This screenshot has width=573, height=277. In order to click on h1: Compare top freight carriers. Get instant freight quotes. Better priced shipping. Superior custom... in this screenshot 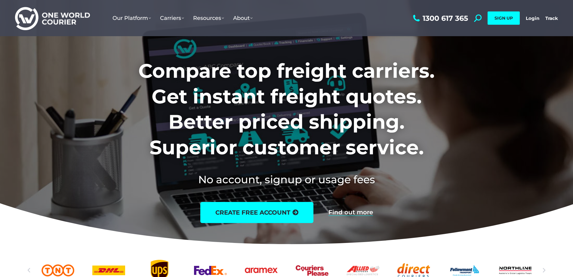, I will do `click(286, 109)`.